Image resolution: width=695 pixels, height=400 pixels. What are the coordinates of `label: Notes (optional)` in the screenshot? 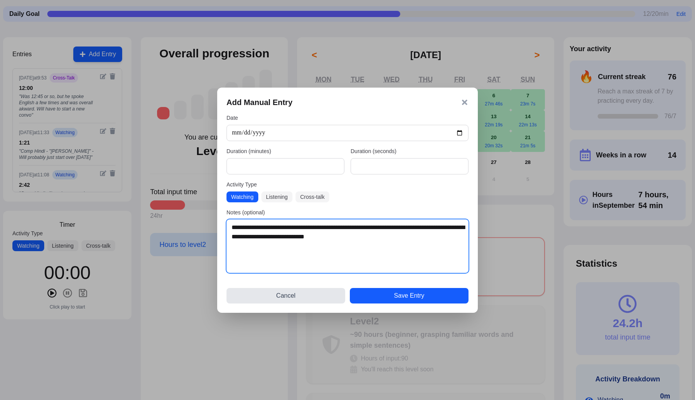 It's located at (348, 213).